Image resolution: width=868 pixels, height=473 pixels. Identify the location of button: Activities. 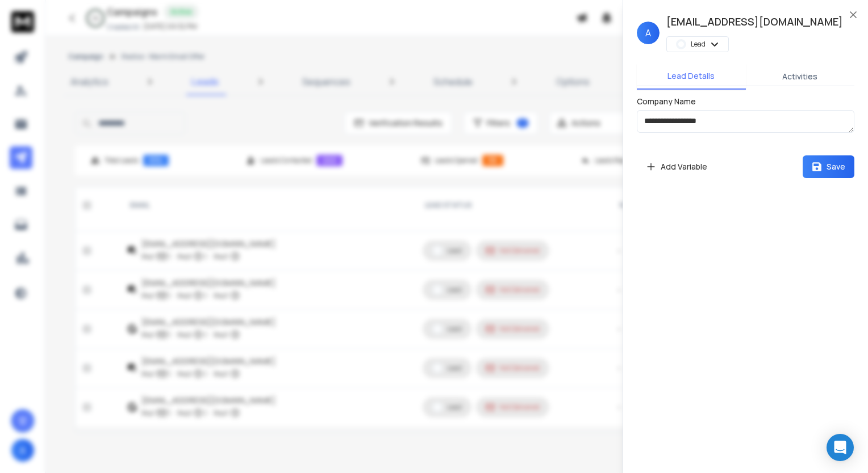
(800, 77).